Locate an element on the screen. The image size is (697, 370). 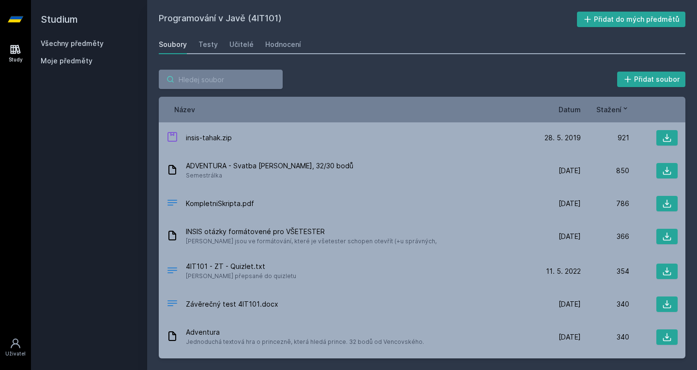
div: 850 is located at coordinates (605, 171).